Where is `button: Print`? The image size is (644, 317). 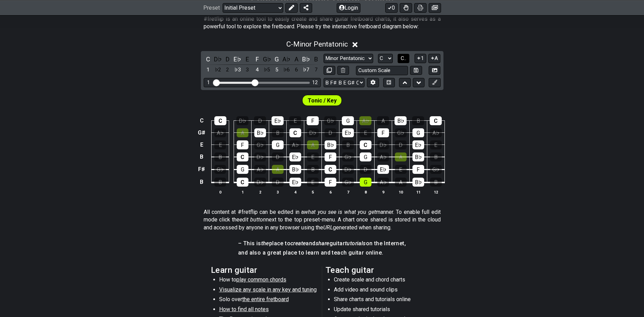
button: Print is located at coordinates (420, 7).